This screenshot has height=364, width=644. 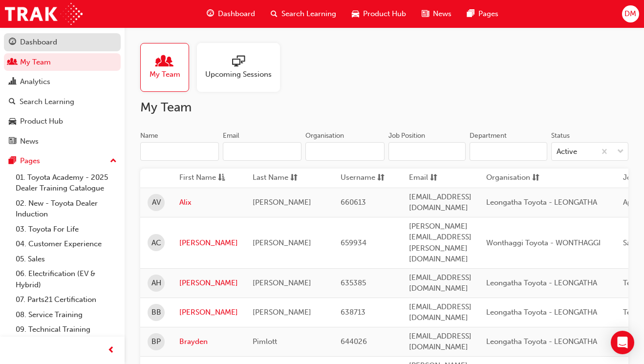 I want to click on a: news-iconNews, so click(x=436, y=14).